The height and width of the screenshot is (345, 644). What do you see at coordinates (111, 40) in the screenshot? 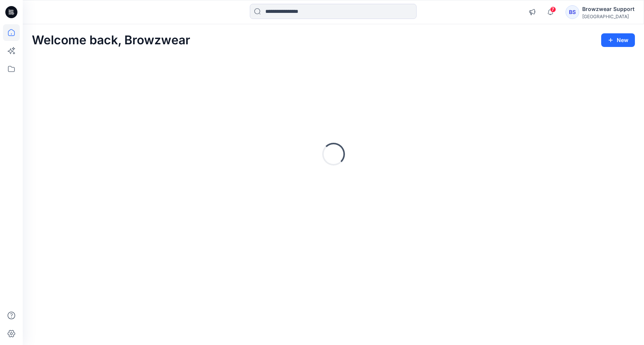
I see `h2: Welcome back, Browzwear` at bounding box center [111, 40].